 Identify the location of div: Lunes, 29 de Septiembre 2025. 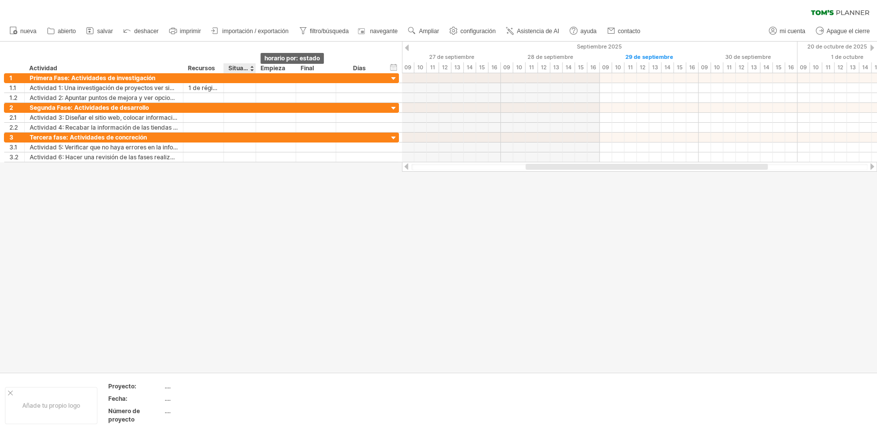
(649, 57).